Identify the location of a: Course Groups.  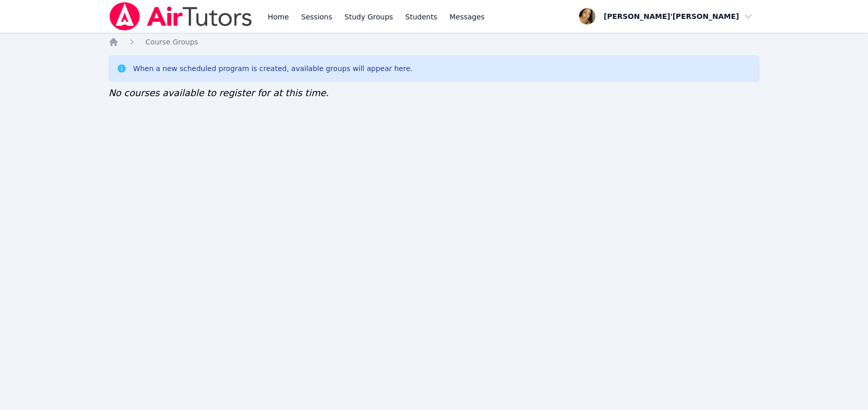
(171, 42).